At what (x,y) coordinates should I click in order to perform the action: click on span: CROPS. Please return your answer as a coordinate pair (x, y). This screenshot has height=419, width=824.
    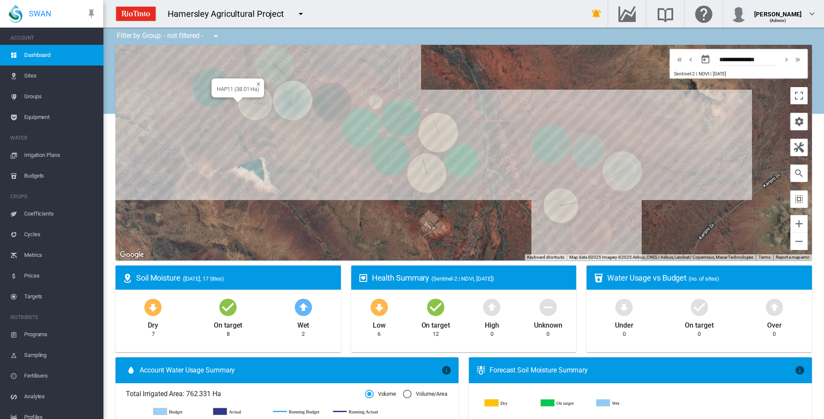
    Looking at the image, I should click on (53, 197).